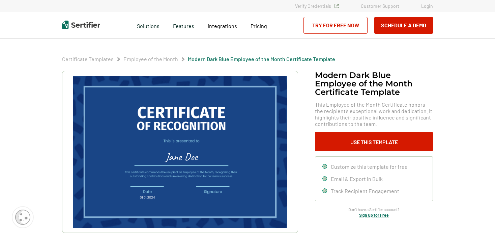 This screenshot has height=240, width=495. I want to click on span: Integrations, so click(222, 26).